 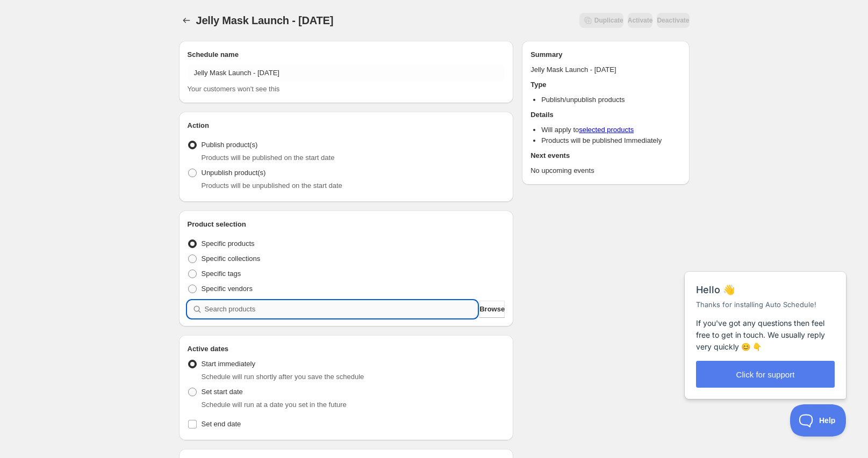 What do you see at coordinates (342, 309) in the screenshot?
I see `input: Search products` at bounding box center [342, 309].